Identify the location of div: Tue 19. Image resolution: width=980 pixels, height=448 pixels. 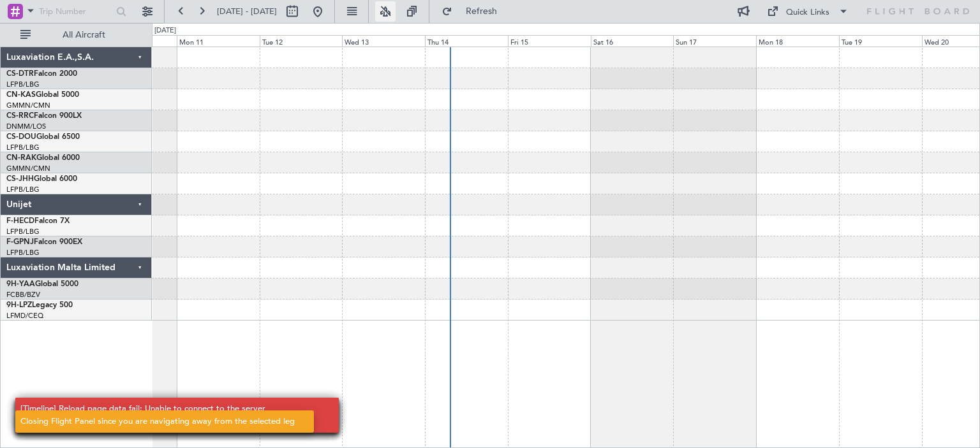
(881, 40).